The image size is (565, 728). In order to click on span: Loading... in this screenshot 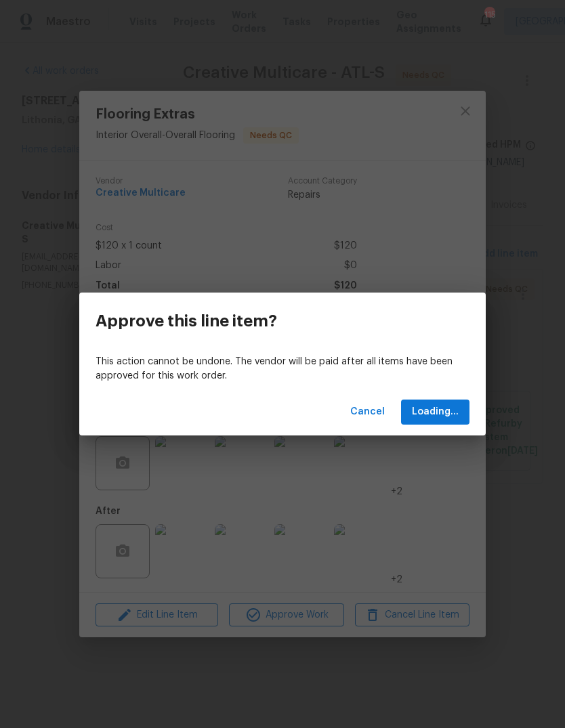, I will do `click(435, 412)`.